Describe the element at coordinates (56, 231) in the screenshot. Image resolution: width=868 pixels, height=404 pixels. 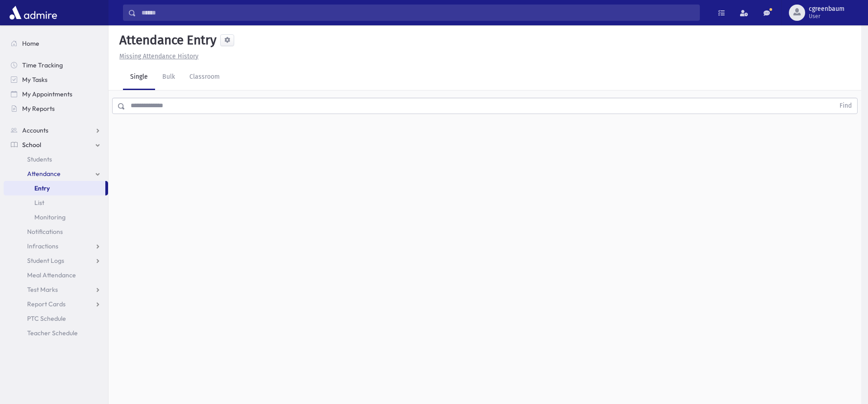
I see `a: Notifications` at that location.